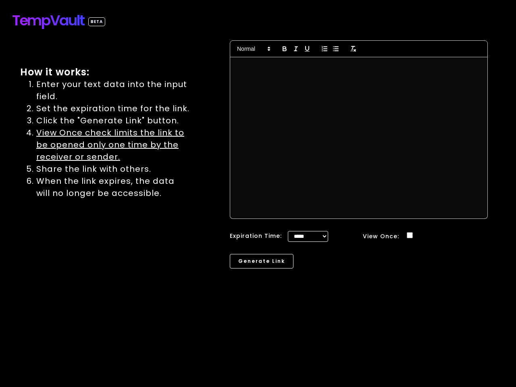 The height and width of the screenshot is (387, 516). Describe the element at coordinates (262, 261) in the screenshot. I see `button: Generate Link` at that location.